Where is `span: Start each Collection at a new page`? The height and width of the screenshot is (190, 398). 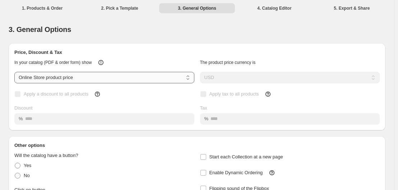 span: Start each Collection at a new page is located at coordinates (246, 156).